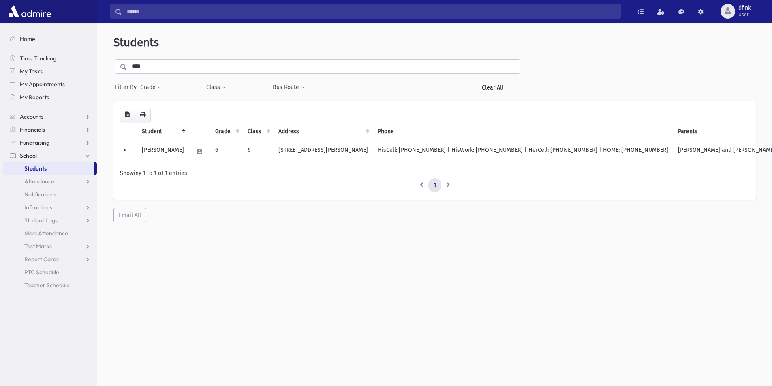 The height and width of the screenshot is (386, 772). What do you see at coordinates (163, 132) in the screenshot?
I see `th: Student: activate to sort column descending` at bounding box center [163, 132].